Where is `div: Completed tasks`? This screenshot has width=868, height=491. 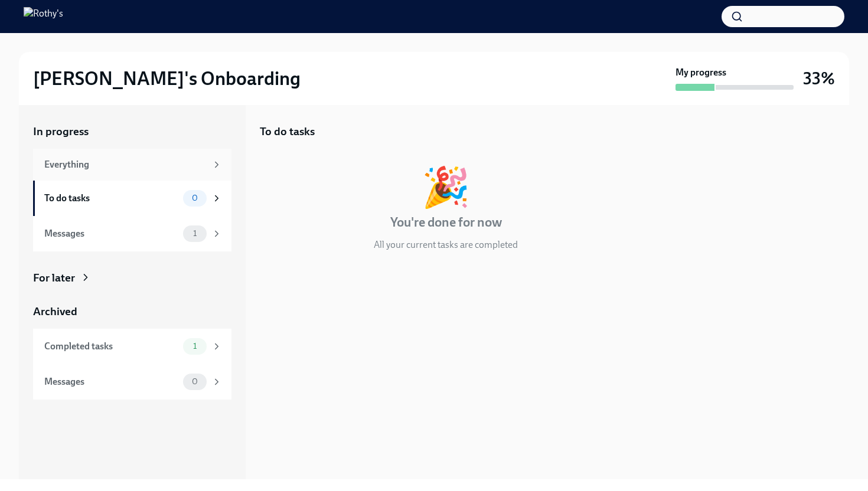
div: Completed tasks is located at coordinates (111, 346).